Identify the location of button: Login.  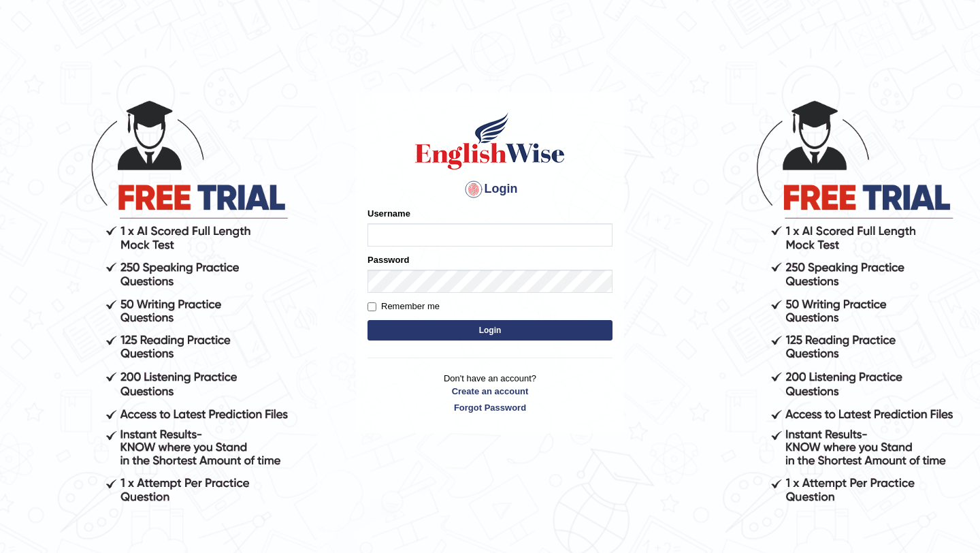
(490, 331).